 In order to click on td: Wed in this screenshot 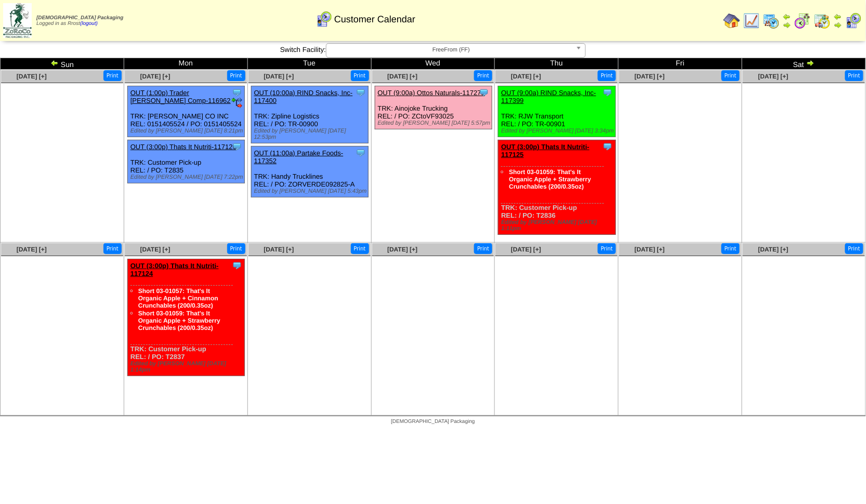, I will do `click(433, 64)`.